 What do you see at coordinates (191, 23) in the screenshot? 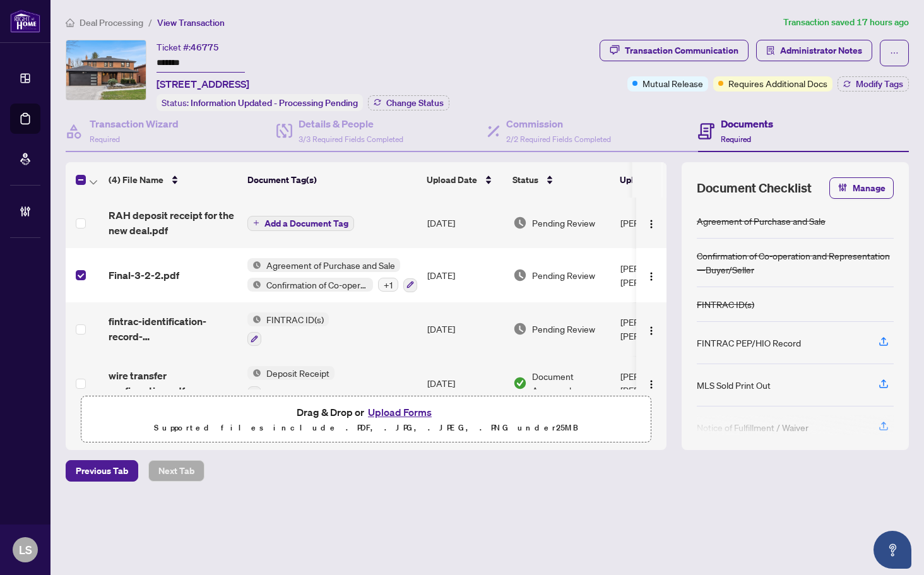
I see `span: View Transaction` at bounding box center [191, 23].